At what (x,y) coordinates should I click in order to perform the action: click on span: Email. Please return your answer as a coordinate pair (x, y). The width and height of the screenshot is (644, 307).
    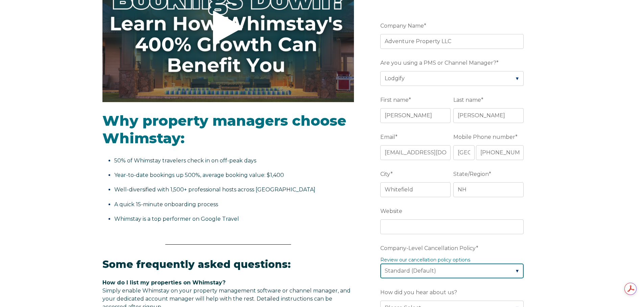
    Looking at the image, I should click on (388, 137).